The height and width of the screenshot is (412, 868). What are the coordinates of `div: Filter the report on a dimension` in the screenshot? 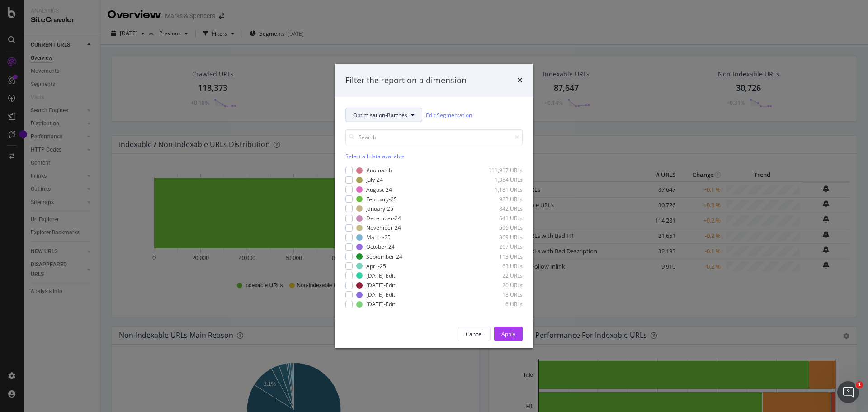 It's located at (406, 81).